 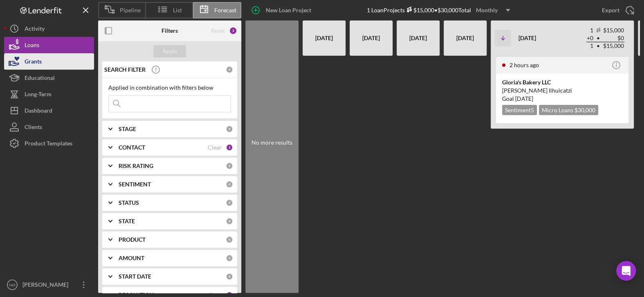 I want to click on a: Educational, so click(x=49, y=78).